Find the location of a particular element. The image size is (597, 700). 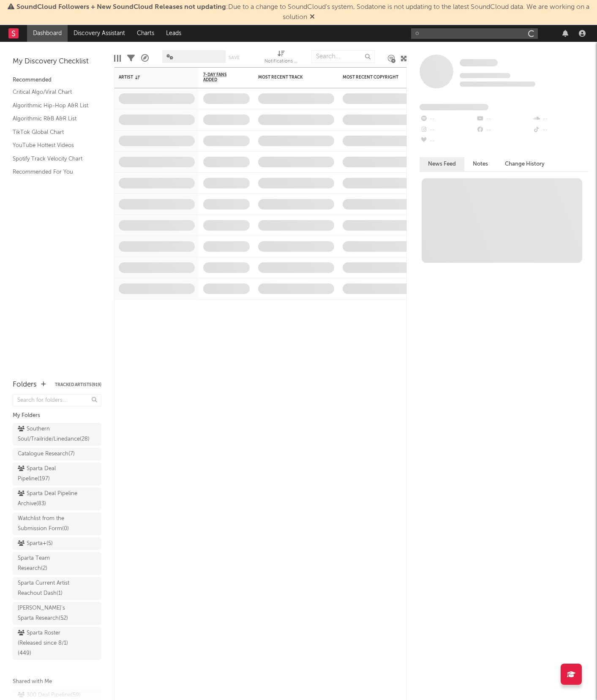

div: Sparta+ ( 5 ) is located at coordinates (35, 543).